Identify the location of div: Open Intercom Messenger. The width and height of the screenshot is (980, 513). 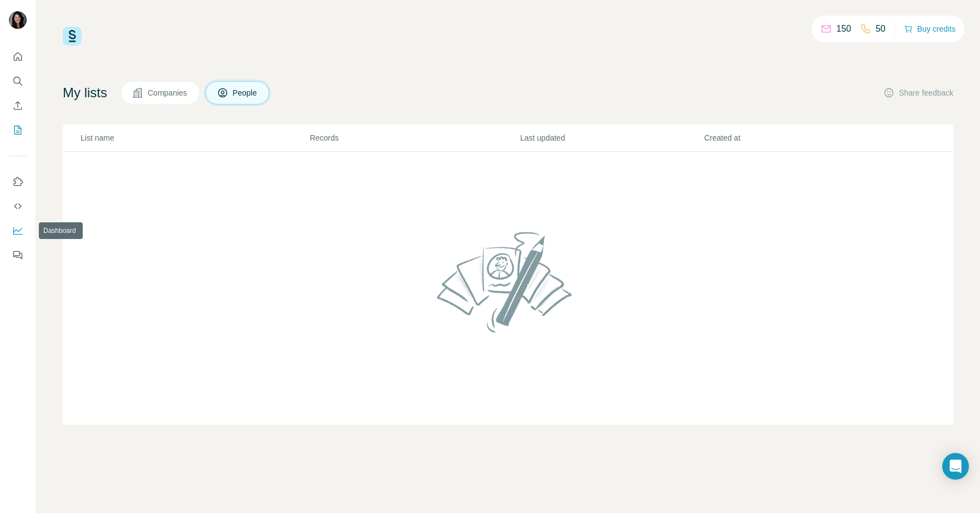
(955, 466).